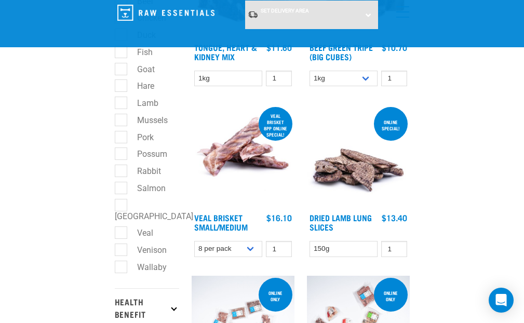  Describe the element at coordinates (139, 137) in the screenshot. I see `label: Pork` at that location.